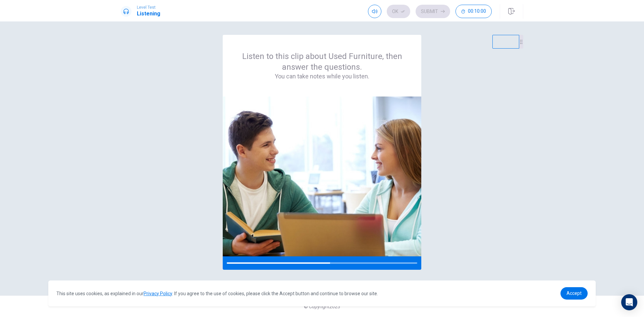 The height and width of the screenshot is (317, 644). Describe the element at coordinates (477, 11) in the screenshot. I see `span: 00:10:00` at that location.